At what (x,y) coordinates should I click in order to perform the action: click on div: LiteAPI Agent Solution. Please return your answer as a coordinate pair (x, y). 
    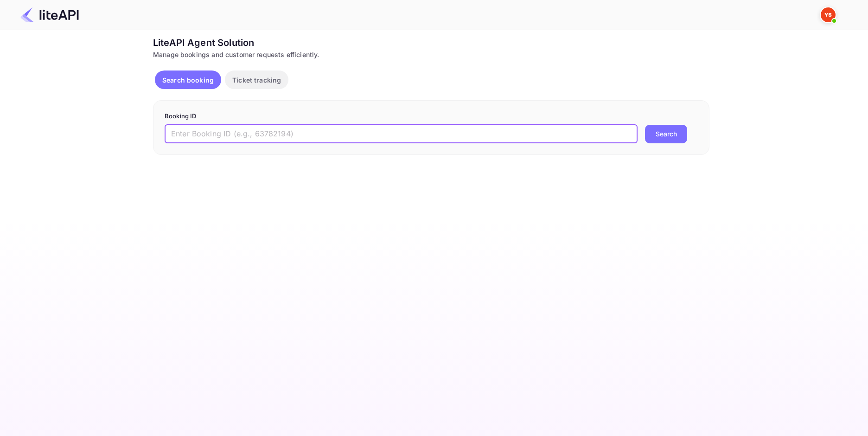
    Looking at the image, I should click on (431, 43).